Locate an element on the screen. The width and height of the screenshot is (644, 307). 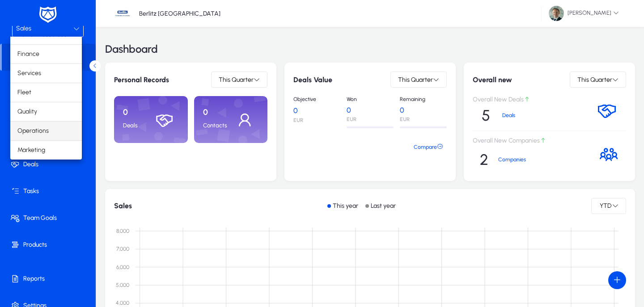
span: Finance is located at coordinates (28, 54).